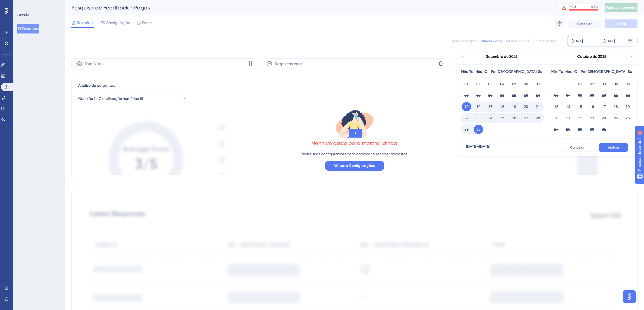 The width and height of the screenshot is (644, 310). I want to click on font: 100, so click(593, 7).